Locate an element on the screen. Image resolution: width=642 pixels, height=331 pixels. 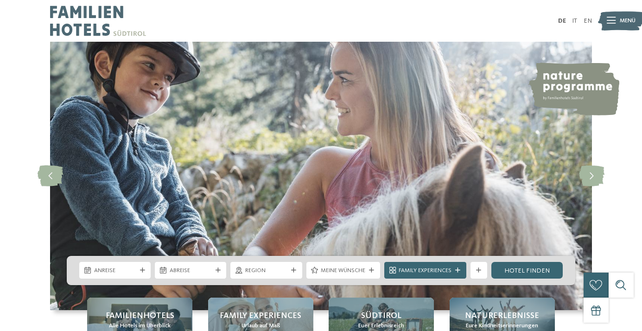
span: Abreise is located at coordinates (191, 271).